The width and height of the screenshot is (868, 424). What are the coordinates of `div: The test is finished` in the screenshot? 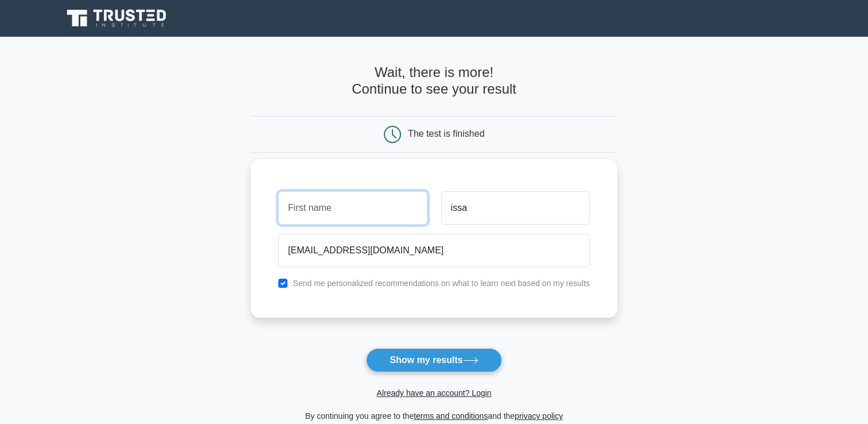 It's located at (446, 133).